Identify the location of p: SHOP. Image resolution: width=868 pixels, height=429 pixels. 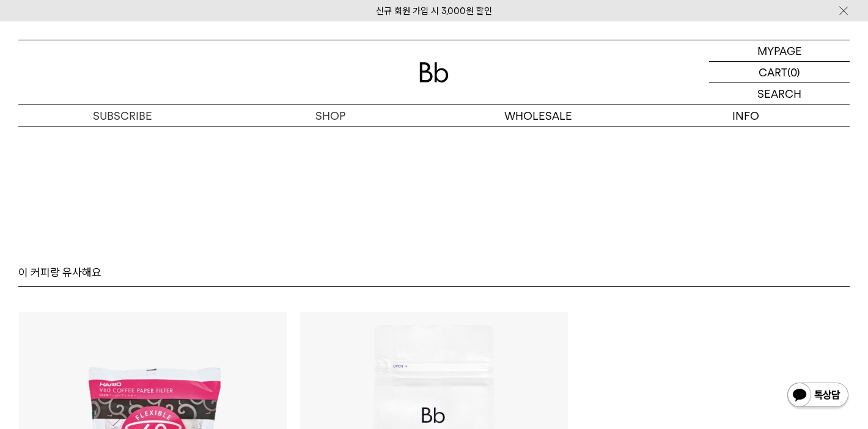
(330, 116).